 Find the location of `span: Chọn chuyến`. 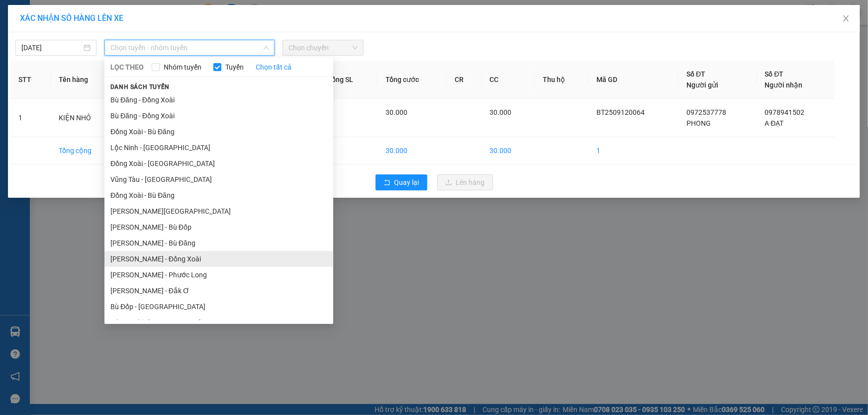

span: Chọn chuyến is located at coordinates (323, 48).